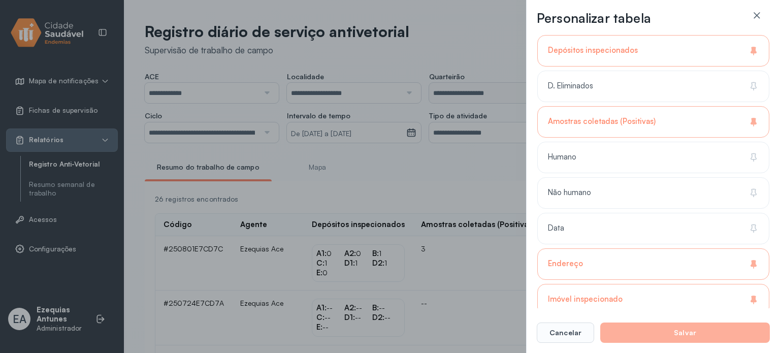 The image size is (780, 353). I want to click on span: D. Eliminados, so click(571, 86).